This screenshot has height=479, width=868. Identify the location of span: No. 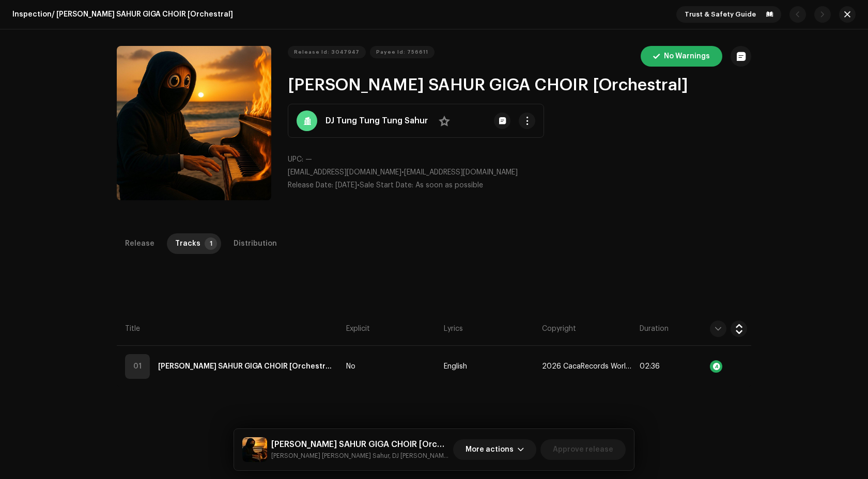
(351, 367).